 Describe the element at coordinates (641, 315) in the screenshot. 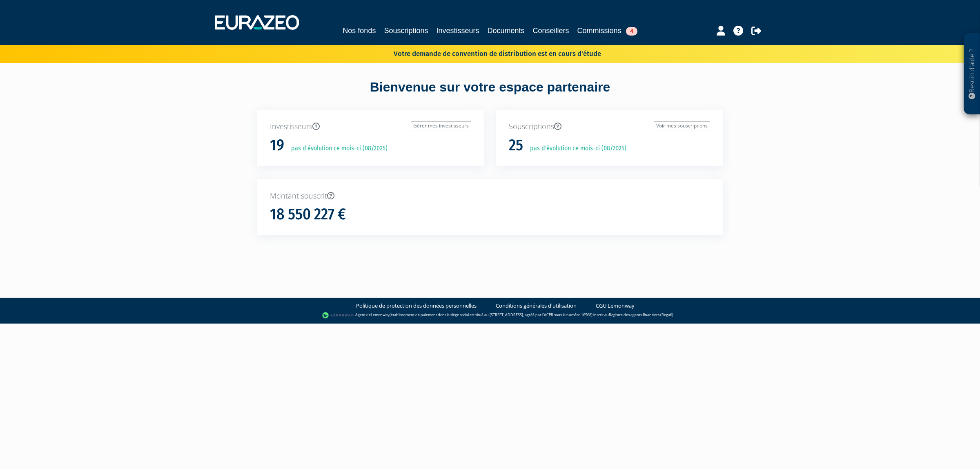

I see `a: Registre des agents financiers (Regafi)` at that location.